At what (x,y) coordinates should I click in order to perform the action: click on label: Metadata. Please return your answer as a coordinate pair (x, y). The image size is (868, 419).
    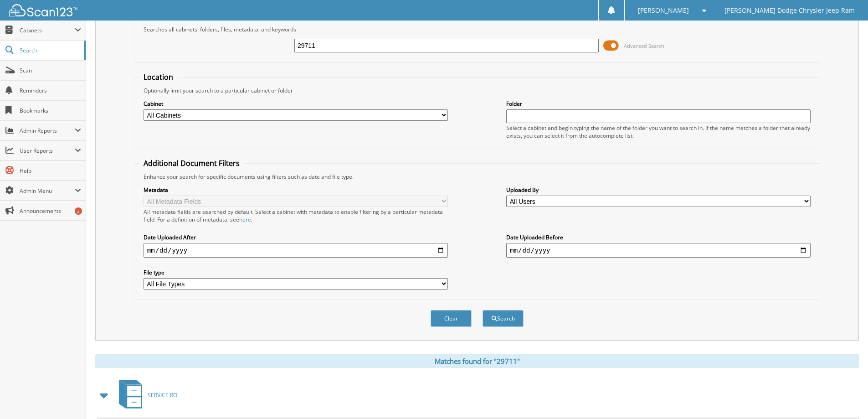
    Looking at the image, I should click on (295, 190).